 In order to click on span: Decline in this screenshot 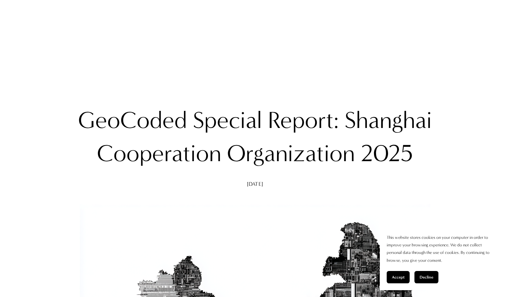, I will do `click(426, 277)`.